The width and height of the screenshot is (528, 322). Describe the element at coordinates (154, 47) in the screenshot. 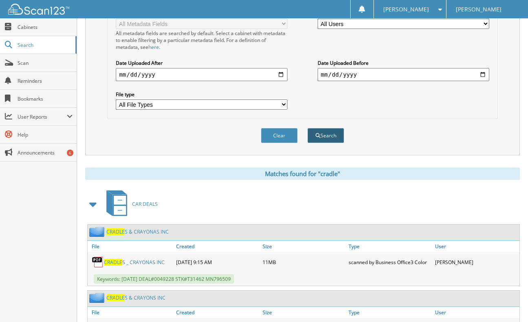

I see `a: here` at that location.